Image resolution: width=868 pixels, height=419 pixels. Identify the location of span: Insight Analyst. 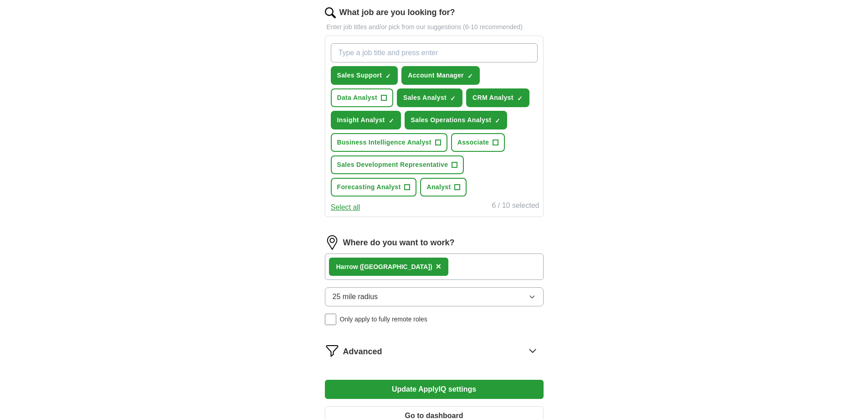
(361, 120).